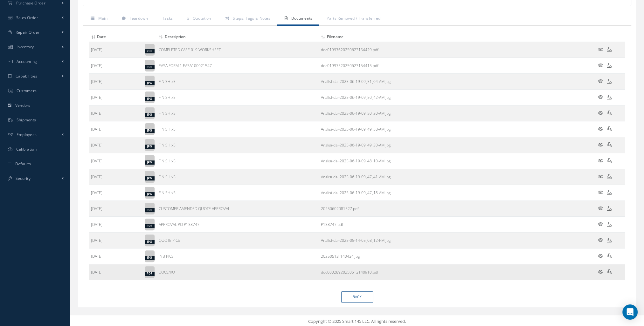 This screenshot has height=326, width=644. I want to click on a: Main, so click(99, 19).